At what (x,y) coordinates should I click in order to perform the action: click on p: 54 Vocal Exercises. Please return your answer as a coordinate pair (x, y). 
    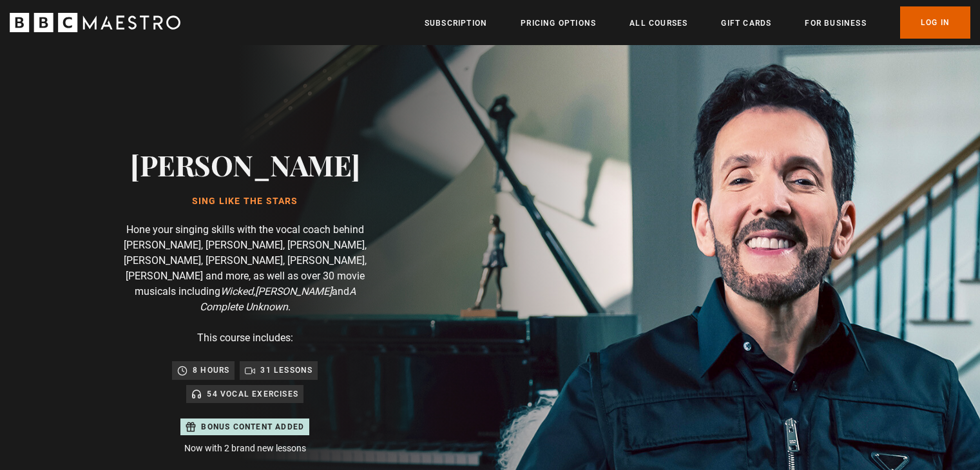
    Looking at the image, I should click on (252, 394).